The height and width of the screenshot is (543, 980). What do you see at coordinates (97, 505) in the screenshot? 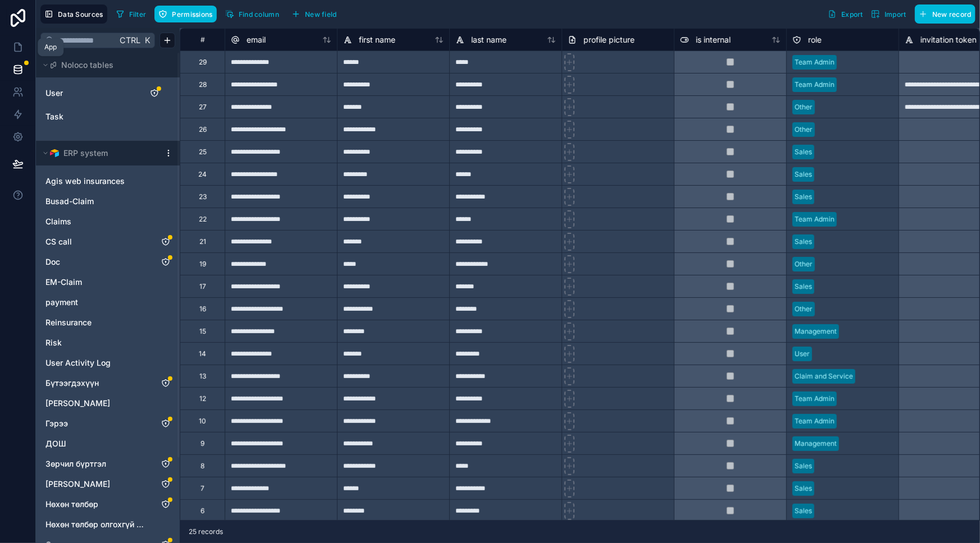
I see `a: Нөхөн төлбөр` at bounding box center [97, 505].